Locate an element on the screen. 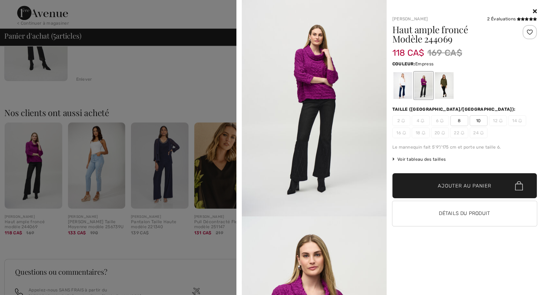 Image resolution: width=544 pixels, height=295 pixels. span: 12 is located at coordinates (498, 121).